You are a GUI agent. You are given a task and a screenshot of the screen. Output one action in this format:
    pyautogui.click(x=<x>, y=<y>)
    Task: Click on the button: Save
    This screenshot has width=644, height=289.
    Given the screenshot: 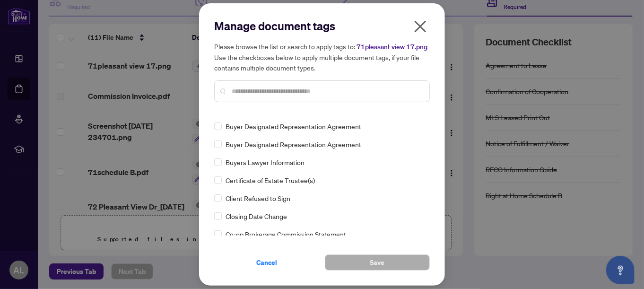 What is the action you would take?
    pyautogui.click(x=377, y=262)
    